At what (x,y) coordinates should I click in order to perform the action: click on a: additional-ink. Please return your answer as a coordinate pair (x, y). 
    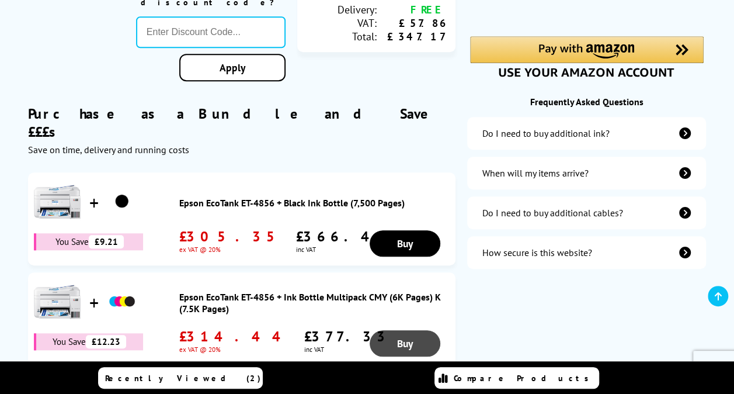
    Looking at the image, I should click on (587, 133).